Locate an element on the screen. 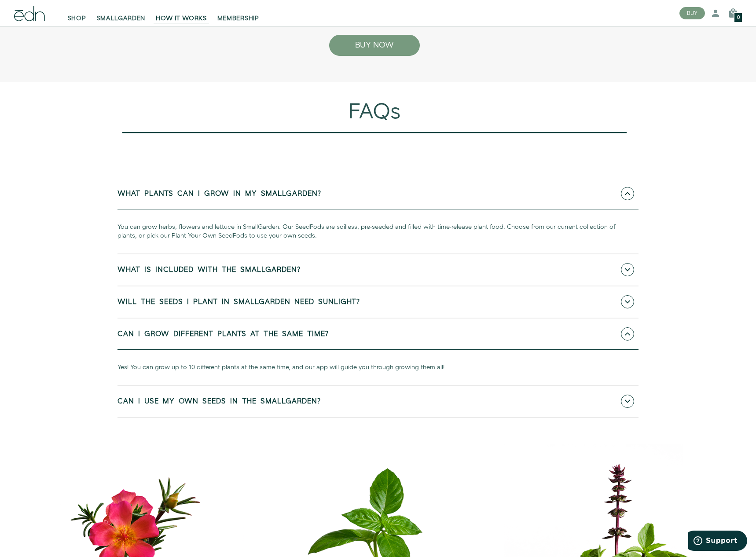 The width and height of the screenshot is (756, 557). div: FAQs is located at coordinates (374, 113).